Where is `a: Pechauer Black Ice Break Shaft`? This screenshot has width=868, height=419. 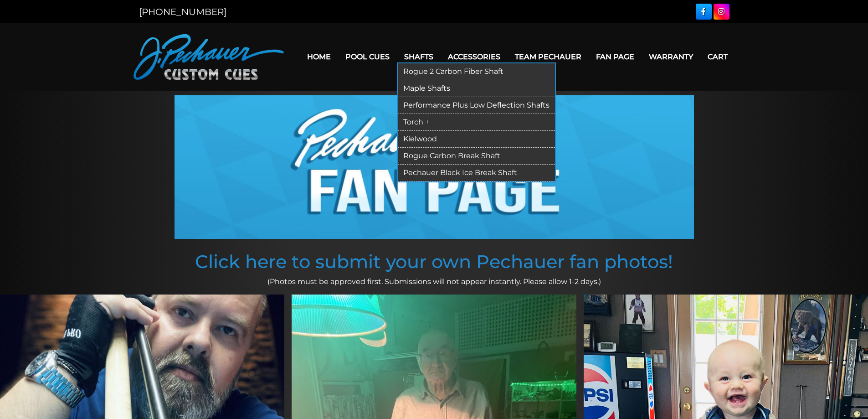
a: Pechauer Black Ice Break Shaft is located at coordinates (477, 173).